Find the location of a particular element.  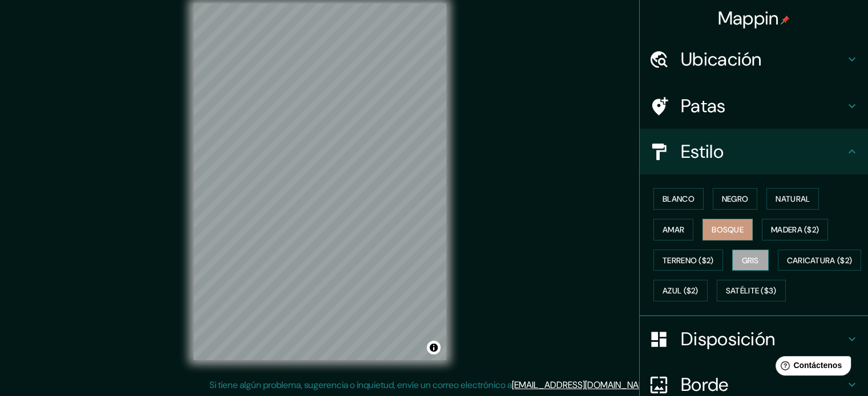

button: Bosque is located at coordinates (728, 230).